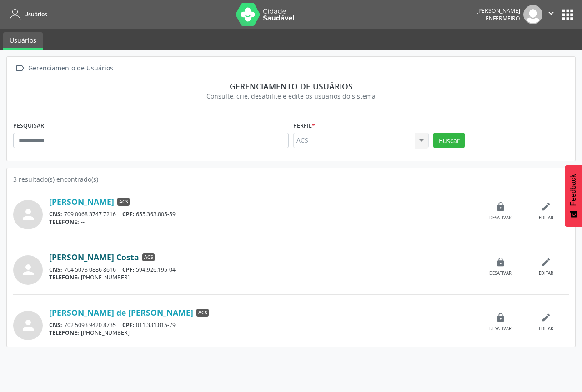 The height and width of the screenshot is (392, 582). What do you see at coordinates (568, 14) in the screenshot?
I see `button: apps` at bounding box center [568, 14].